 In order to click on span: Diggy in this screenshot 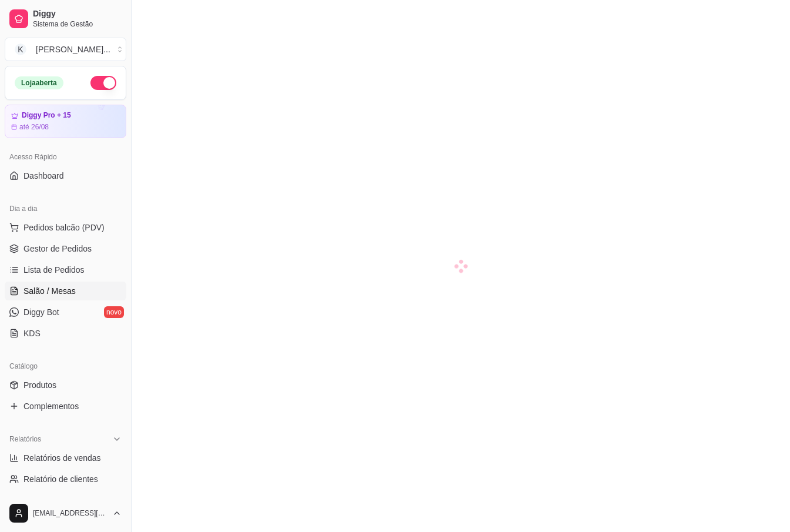, I will do `click(77, 14)`.